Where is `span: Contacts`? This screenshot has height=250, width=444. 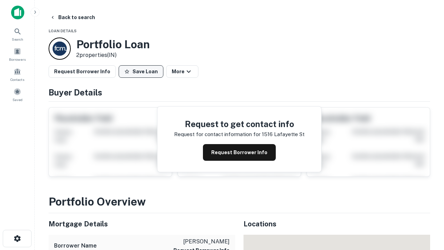 span: Contacts is located at coordinates (17, 79).